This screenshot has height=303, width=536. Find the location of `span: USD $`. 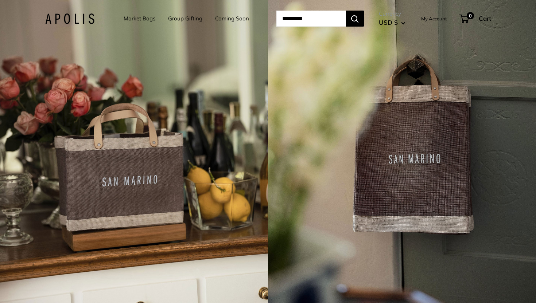

span: USD $ is located at coordinates (388, 22).